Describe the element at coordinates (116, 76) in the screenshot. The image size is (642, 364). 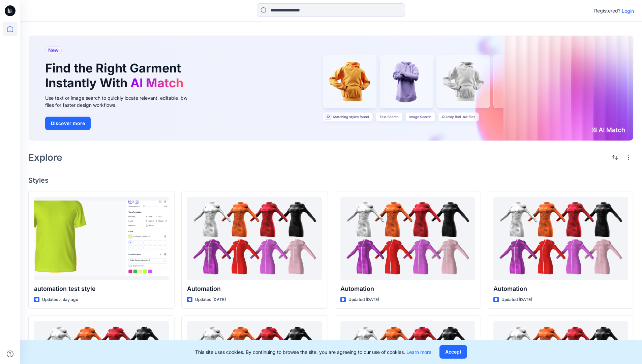
I see `h1: Find the Right Garment Instantly With` at that location.